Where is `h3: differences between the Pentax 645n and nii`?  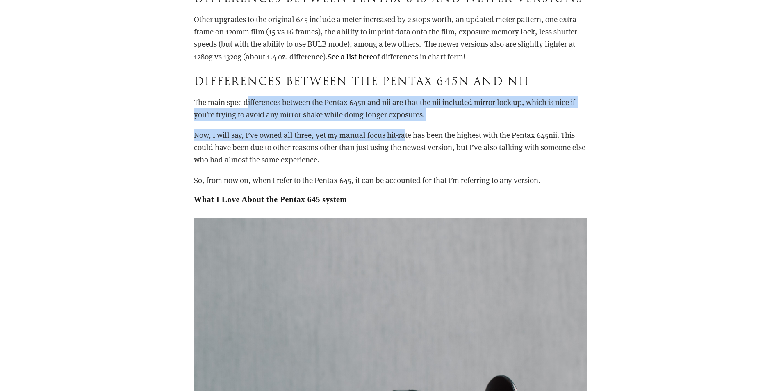
h3: differences between the Pentax 645n and nii is located at coordinates (391, 82).